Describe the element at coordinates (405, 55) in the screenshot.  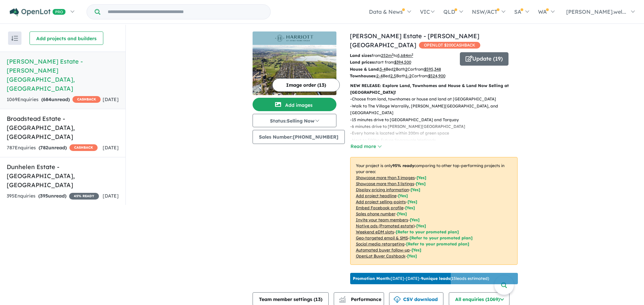
I see `u: 5,684 m` at that location.